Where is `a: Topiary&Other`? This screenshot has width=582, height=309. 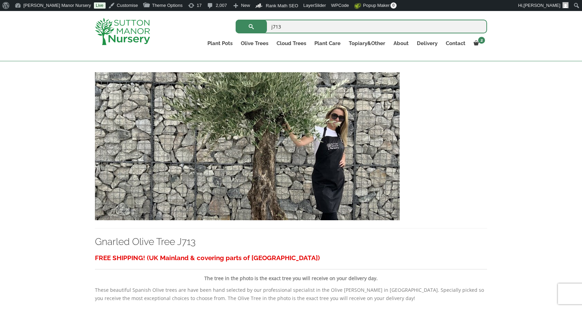 a: Topiary&Other is located at coordinates (367, 43).